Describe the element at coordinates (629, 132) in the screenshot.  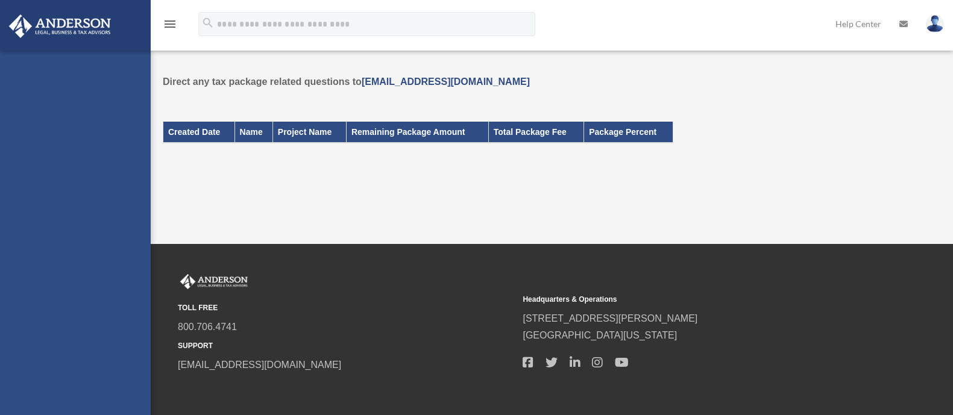
I see `th: Package Percent` at that location.